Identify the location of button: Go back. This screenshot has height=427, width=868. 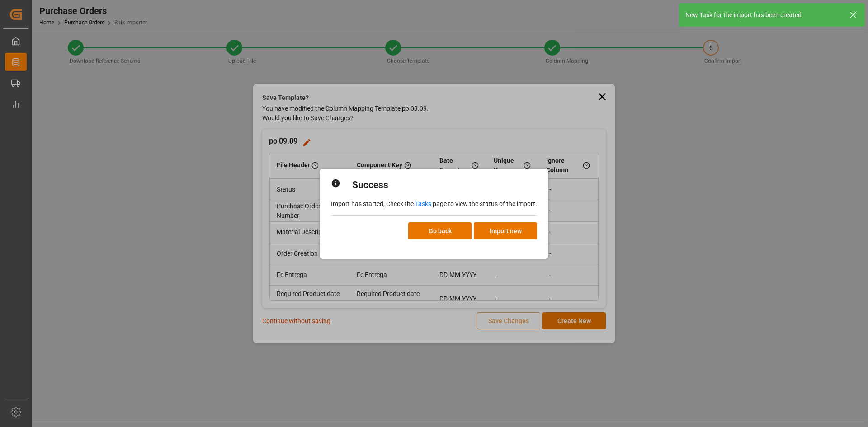
(440, 231).